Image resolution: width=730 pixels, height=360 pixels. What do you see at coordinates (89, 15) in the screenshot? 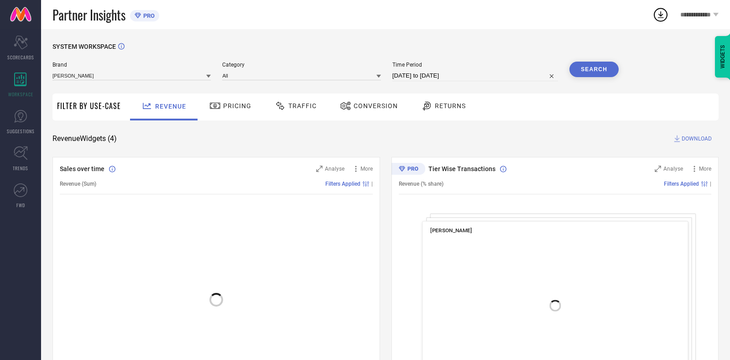
I see `span: Partner Insights` at bounding box center [89, 15].